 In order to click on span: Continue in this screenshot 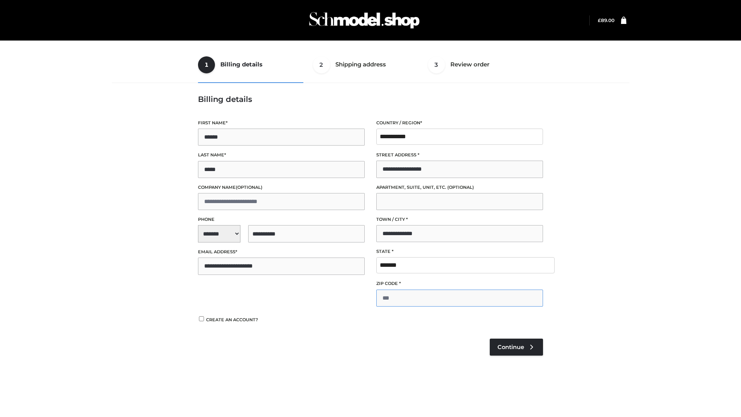, I will do `click(511, 347)`.